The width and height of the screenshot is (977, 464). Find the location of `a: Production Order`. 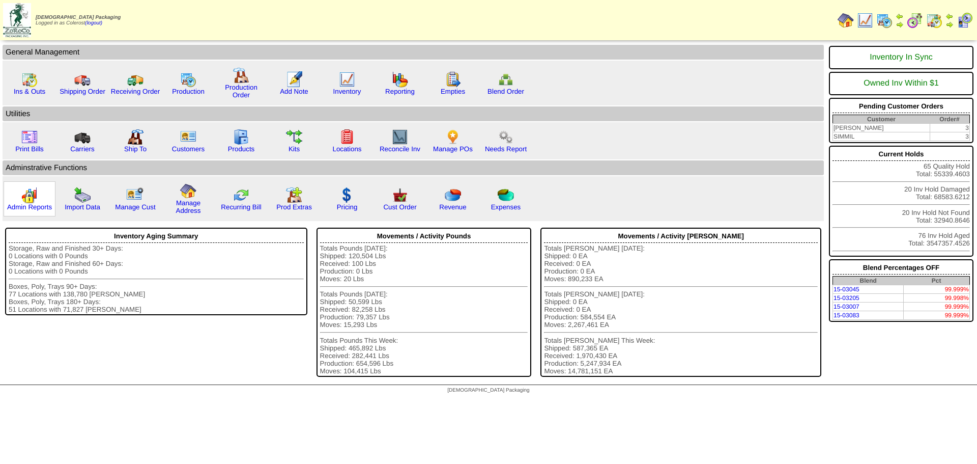

a: Production Order is located at coordinates (241, 91).